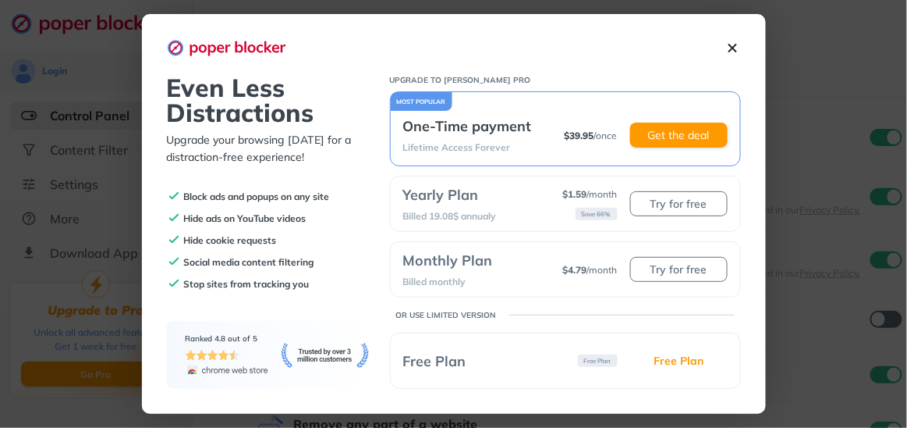 This screenshot has width=907, height=428. What do you see at coordinates (580, 135) in the screenshot?
I see `span: $ 39.95` at bounding box center [580, 135].